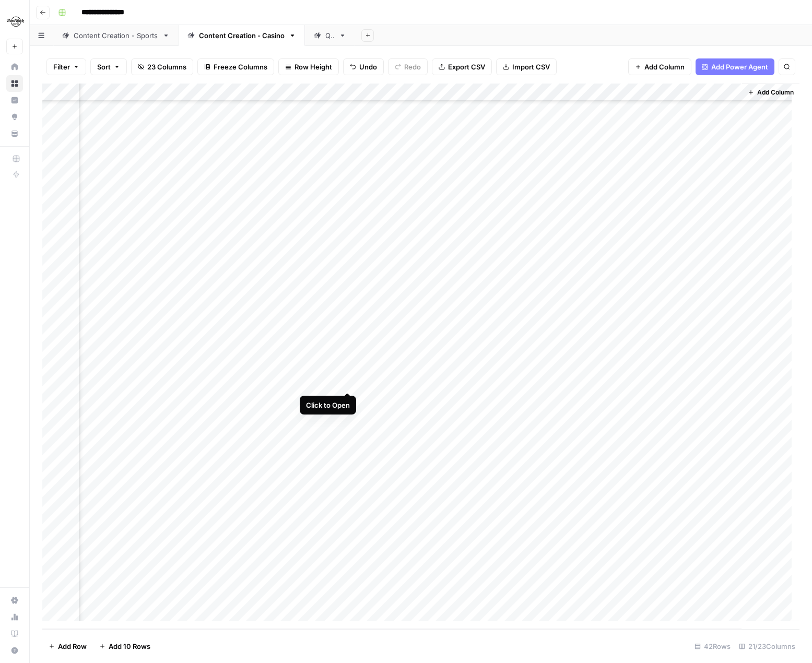  Describe the element at coordinates (15, 634) in the screenshot. I see `a: Learning Hub` at that location.